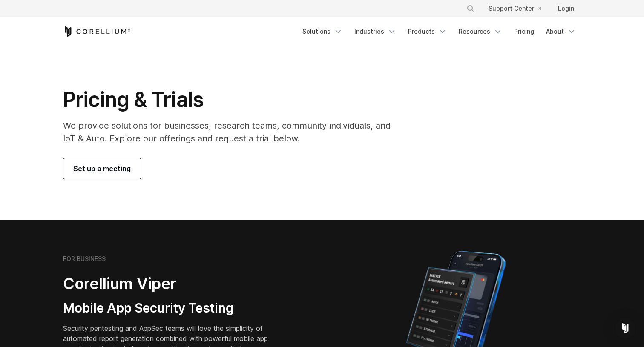  I want to click on h1: Pricing & Trials, so click(233, 100).